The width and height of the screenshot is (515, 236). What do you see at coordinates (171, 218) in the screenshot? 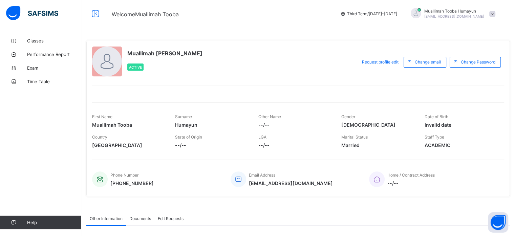
I see `span: Edit Requests` at bounding box center [171, 218].